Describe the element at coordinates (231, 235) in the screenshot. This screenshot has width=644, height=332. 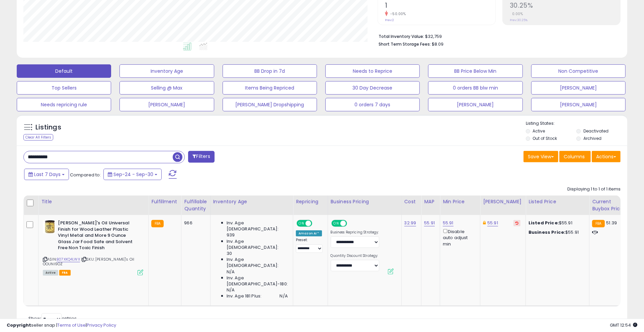
I see `span: 939` at that location.